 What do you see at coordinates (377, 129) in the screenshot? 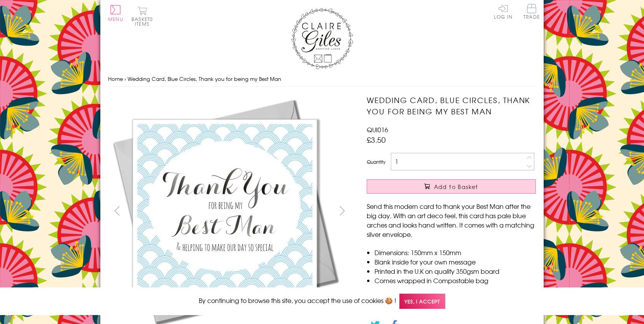
I see `span: QUI016` at bounding box center [377, 129].